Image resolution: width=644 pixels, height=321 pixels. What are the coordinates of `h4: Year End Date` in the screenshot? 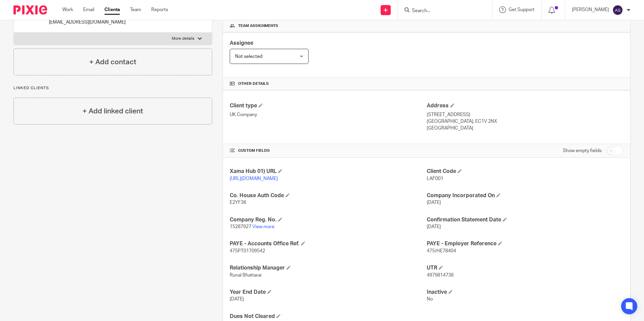 It's located at (328, 292).